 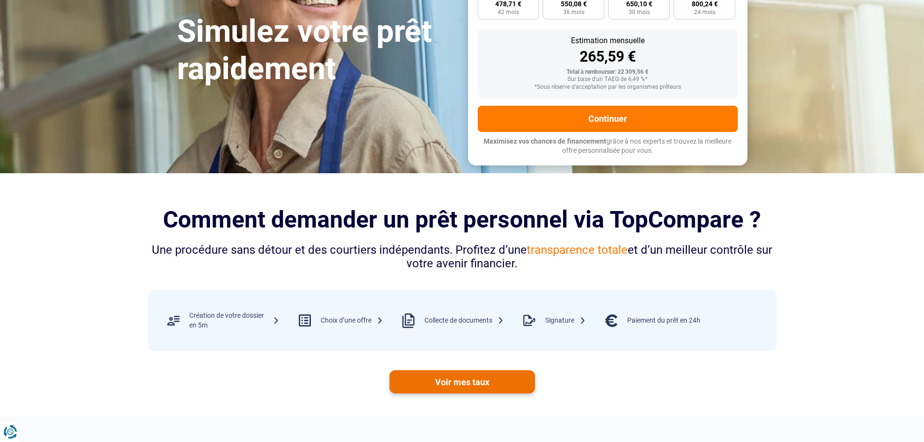 What do you see at coordinates (608, 41) in the screenshot?
I see `div: Estimation mensuelle` at bounding box center [608, 41].